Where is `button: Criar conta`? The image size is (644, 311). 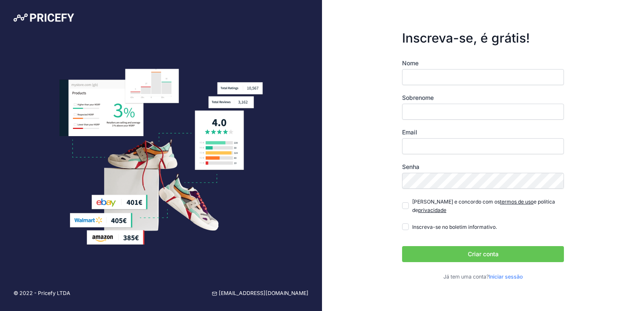 button: Criar conta is located at coordinates (483, 254).